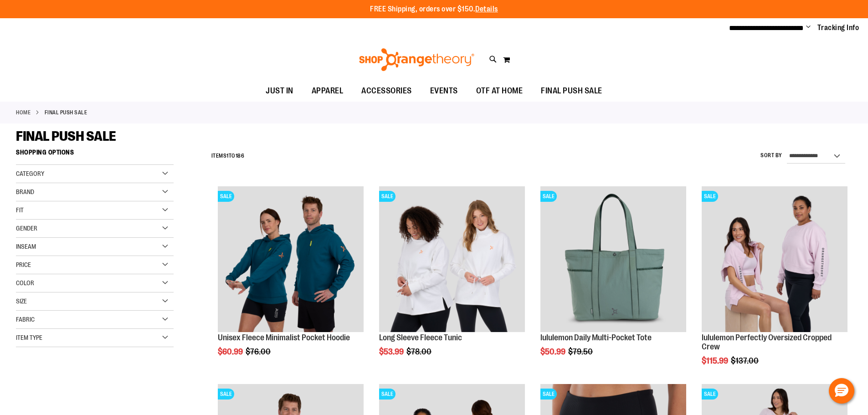 The height and width of the screenshot is (415, 868). Describe the element at coordinates (284, 338) in the screenshot. I see `a: Unisex Fleece Minimalist Pocket Hoodie` at that location.